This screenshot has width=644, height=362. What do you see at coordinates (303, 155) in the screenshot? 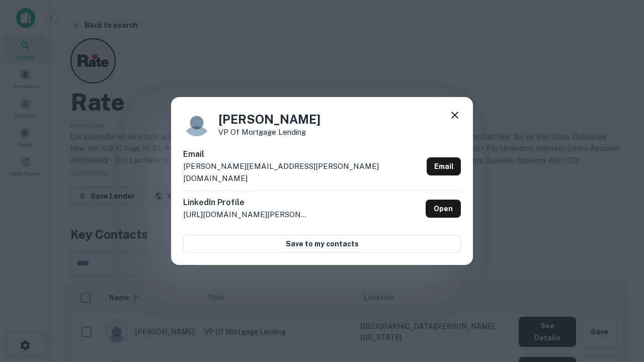
I see `h6: Email` at bounding box center [303, 155].